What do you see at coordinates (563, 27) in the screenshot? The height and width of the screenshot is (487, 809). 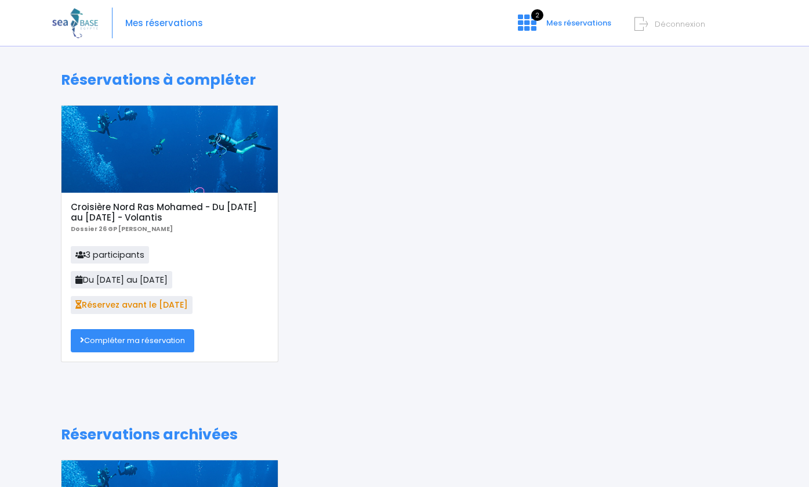 I see `a: 2 Mes réservations` at bounding box center [563, 27].